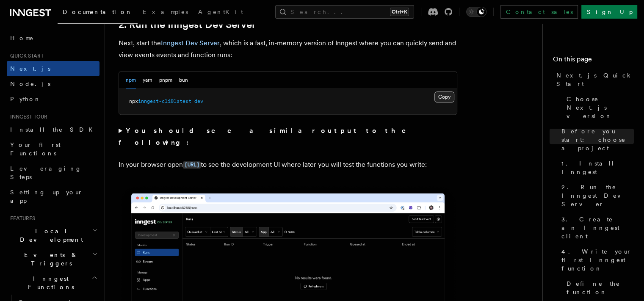 This screenshot has width=644, height=301. I want to click on span: inngest-cli@latest, so click(165, 101).